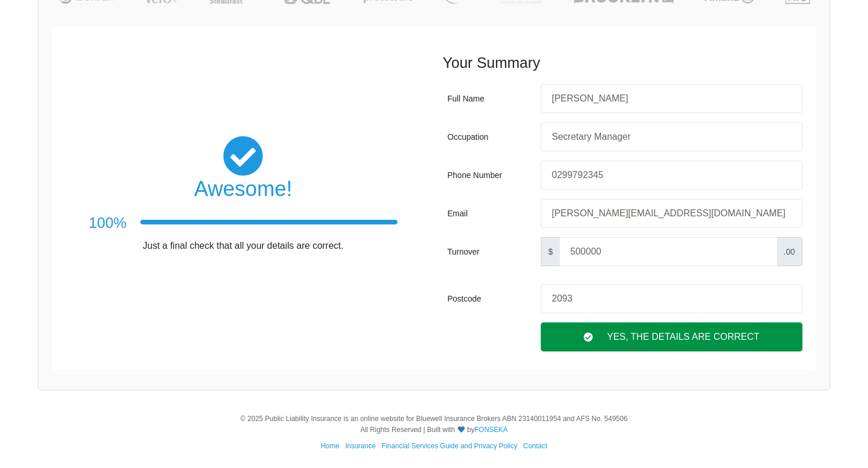 This screenshot has height=468, width=868. Describe the element at coordinates (492, 214) in the screenshot. I see `div: Email` at that location.